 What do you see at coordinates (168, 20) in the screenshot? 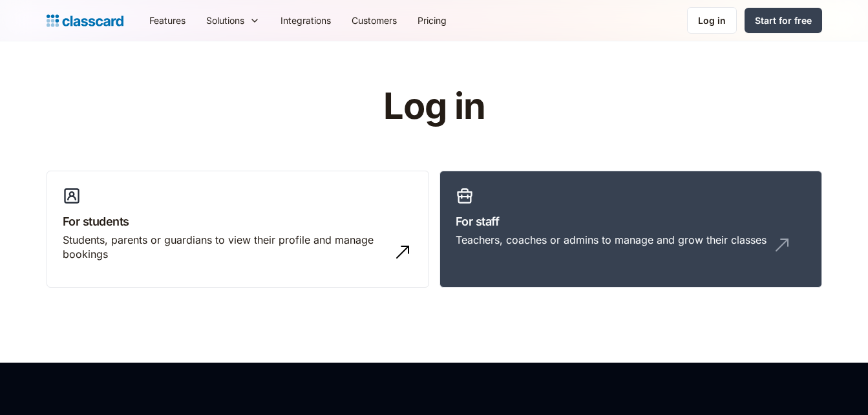
I see `a: Features` at bounding box center [168, 20].